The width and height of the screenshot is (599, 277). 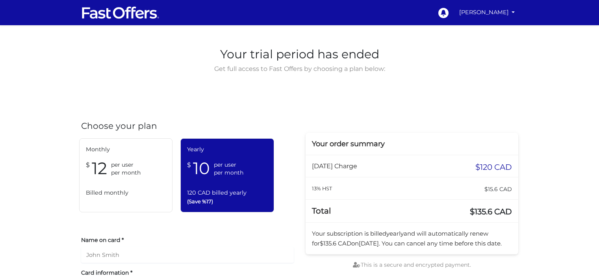 What do you see at coordinates (322, 188) in the screenshot?
I see `small: 13% HST` at bounding box center [322, 188].